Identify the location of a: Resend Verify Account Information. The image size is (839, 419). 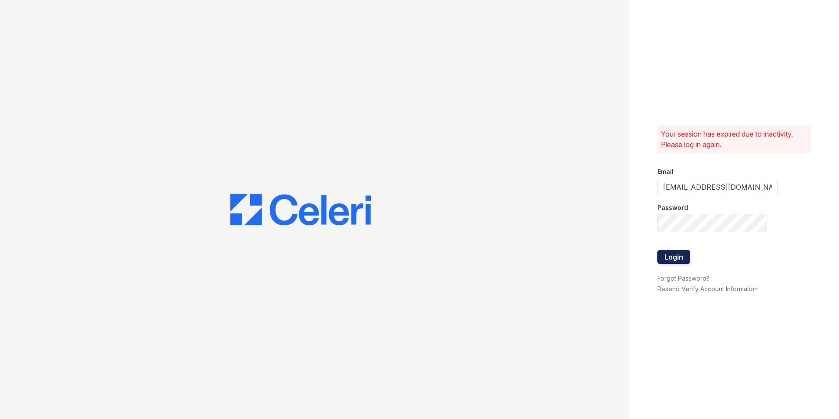
(708, 288).